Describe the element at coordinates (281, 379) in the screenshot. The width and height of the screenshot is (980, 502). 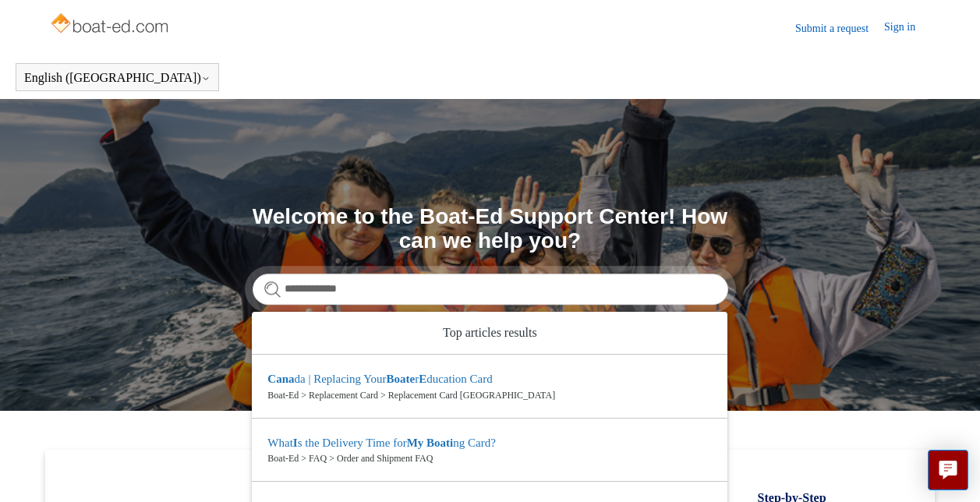
I see `em: Cana` at that location.